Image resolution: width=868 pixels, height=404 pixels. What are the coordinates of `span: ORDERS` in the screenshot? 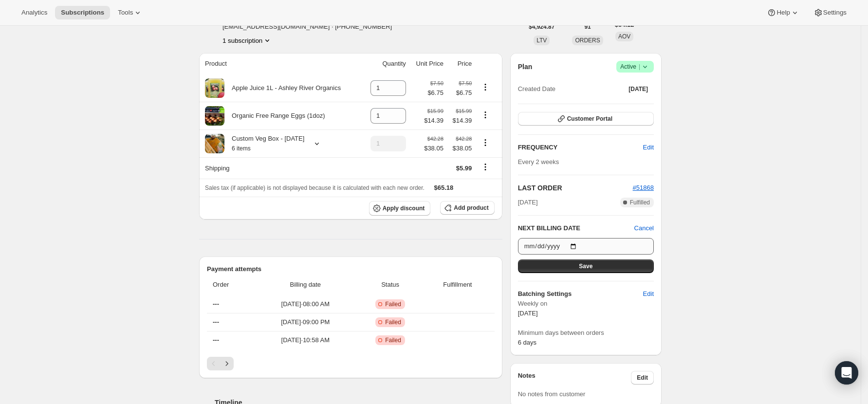 It's located at (587, 40).